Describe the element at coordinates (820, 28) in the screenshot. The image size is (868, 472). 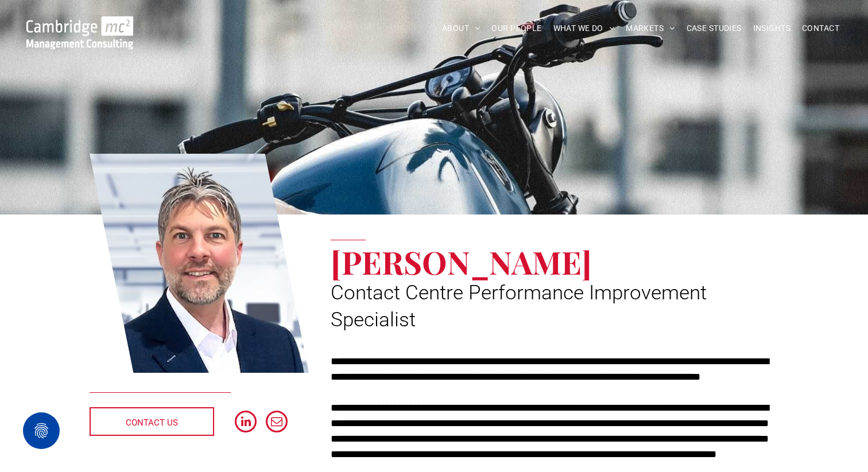
I see `a: CONTACT` at that location.